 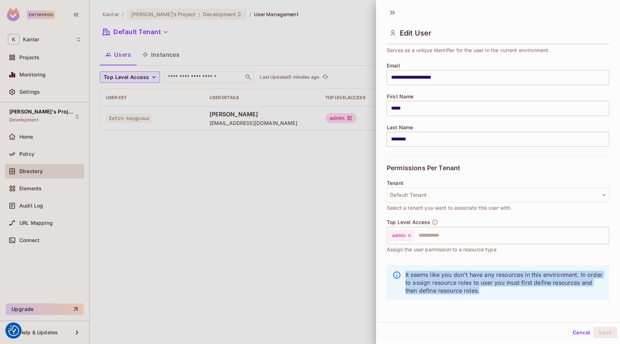 I want to click on div: admin, so click(x=401, y=236).